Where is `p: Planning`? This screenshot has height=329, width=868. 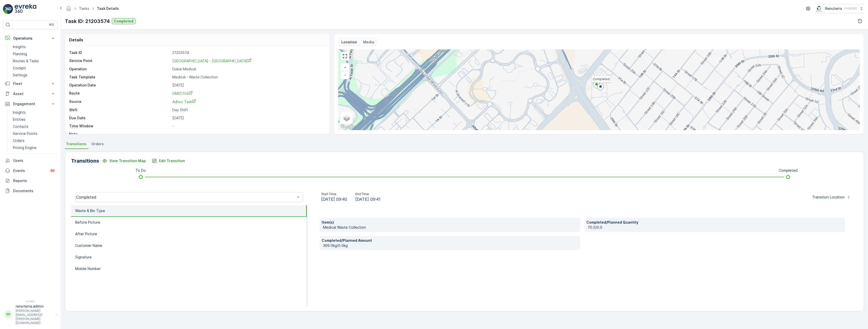
p: Planning is located at coordinates (20, 54).